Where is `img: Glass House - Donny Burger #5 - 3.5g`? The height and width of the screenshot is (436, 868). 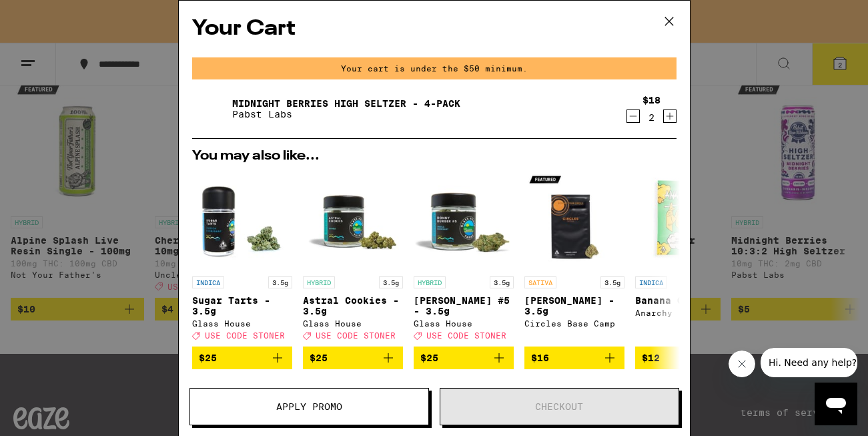 img: Glass House - Donny Burger #5 - 3.5g is located at coordinates (464, 220).